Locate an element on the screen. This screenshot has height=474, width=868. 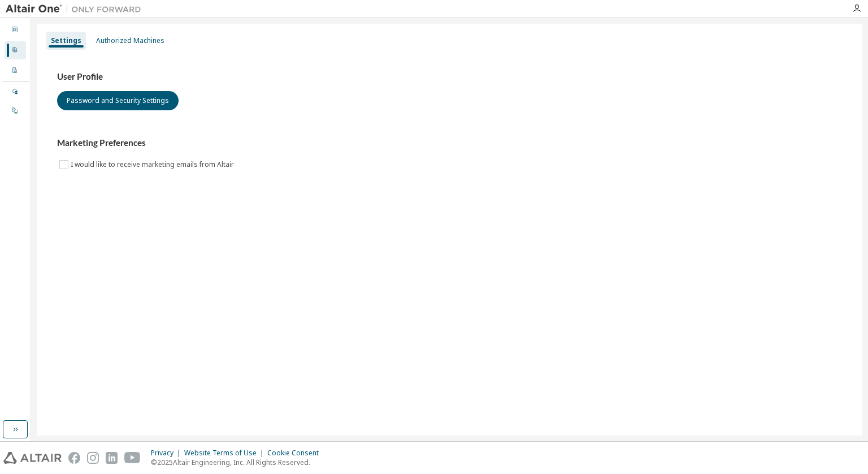
div: Settings is located at coordinates (66, 41).